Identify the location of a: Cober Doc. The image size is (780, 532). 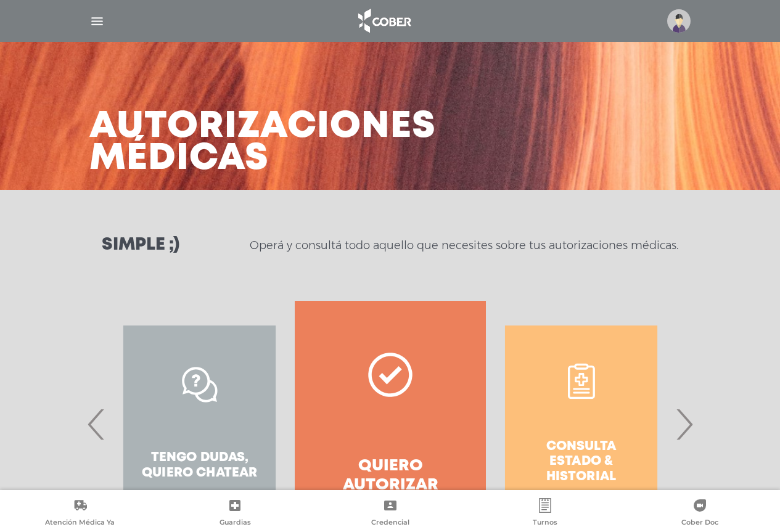
(700, 513).